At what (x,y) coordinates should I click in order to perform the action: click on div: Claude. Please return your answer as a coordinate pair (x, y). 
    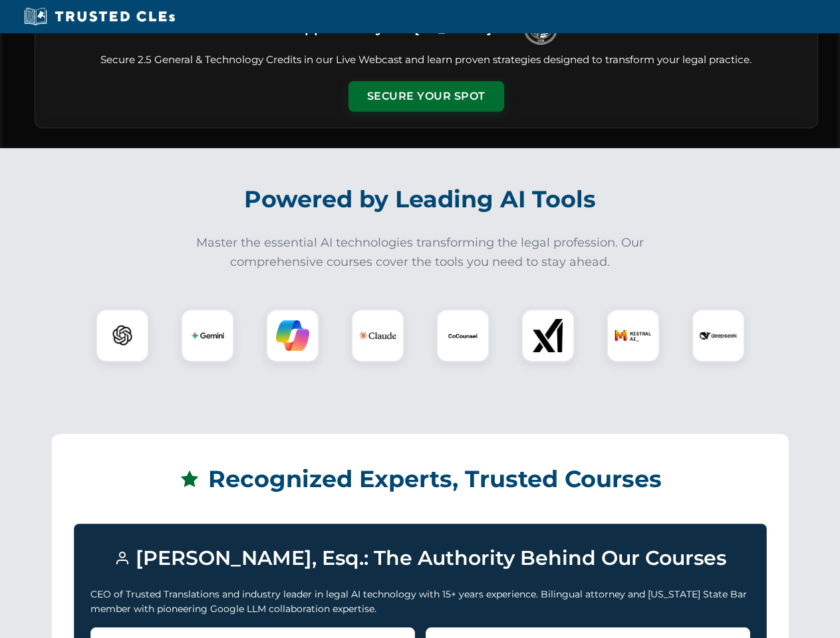
    Looking at the image, I should click on (378, 336).